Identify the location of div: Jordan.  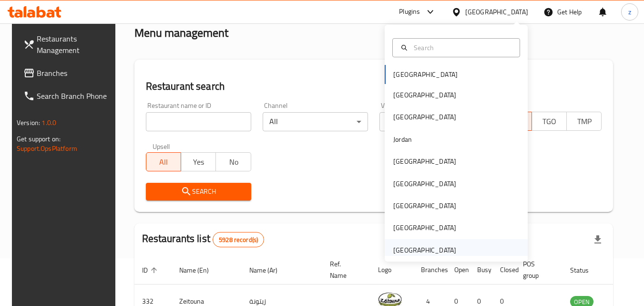
(402, 139).